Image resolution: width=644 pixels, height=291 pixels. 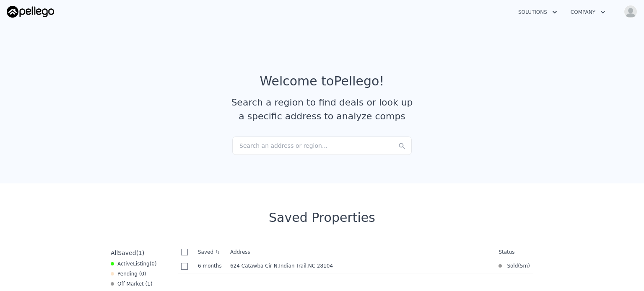 I want to click on img: avatar, so click(x=630, y=12).